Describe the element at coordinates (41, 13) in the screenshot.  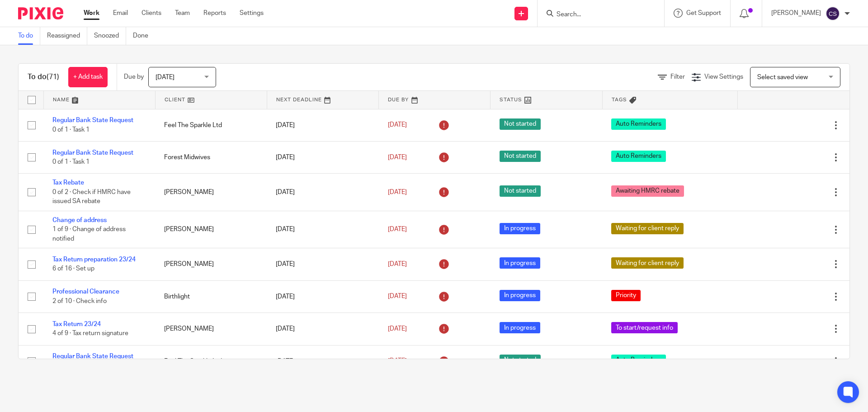
I see `img: Pixie` at that location.